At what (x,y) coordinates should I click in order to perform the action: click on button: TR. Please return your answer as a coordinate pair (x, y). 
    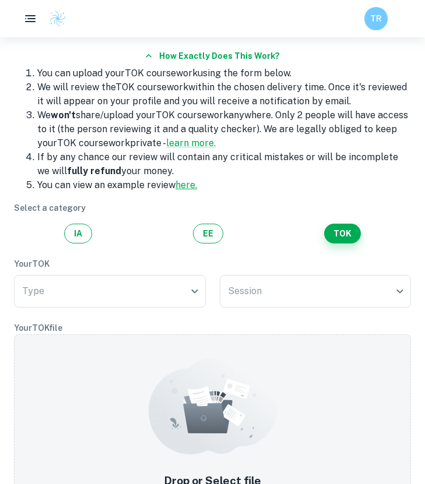
    Looking at the image, I should click on (376, 19).